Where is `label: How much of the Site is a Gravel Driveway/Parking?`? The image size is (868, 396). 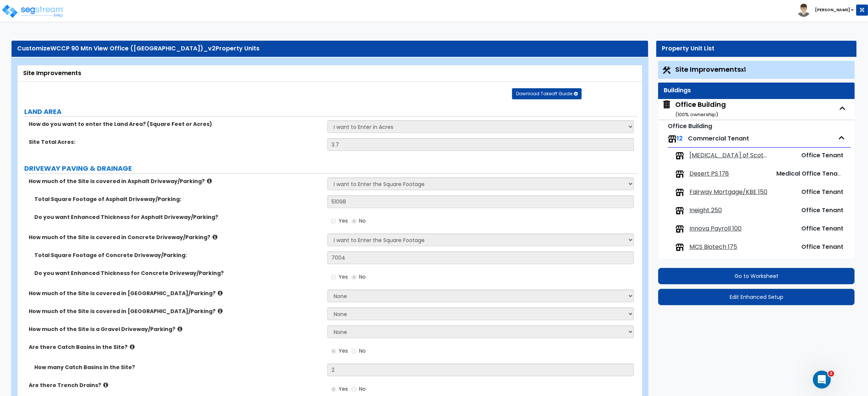
label: How much of the Site is a Gravel Driveway/Parking? is located at coordinates (176, 329).